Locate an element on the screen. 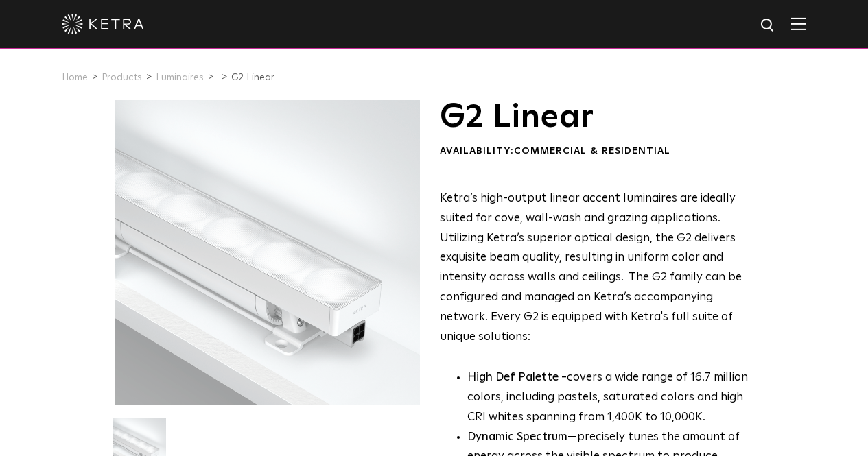 The height and width of the screenshot is (456, 868). a: Home is located at coordinates (75, 78).